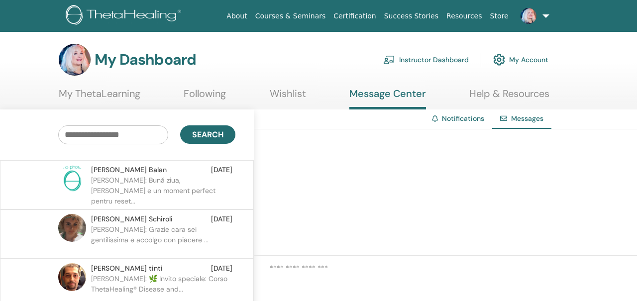 The height and width of the screenshot is (301, 637). What do you see at coordinates (205, 97) in the screenshot?
I see `a: Following` at bounding box center [205, 97].